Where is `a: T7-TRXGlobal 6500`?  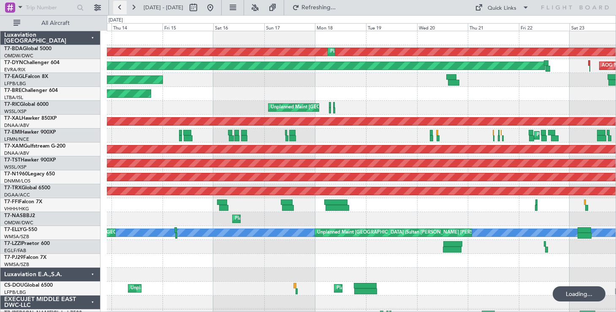 a: T7-TRXGlobal 6500 is located at coordinates (27, 188).